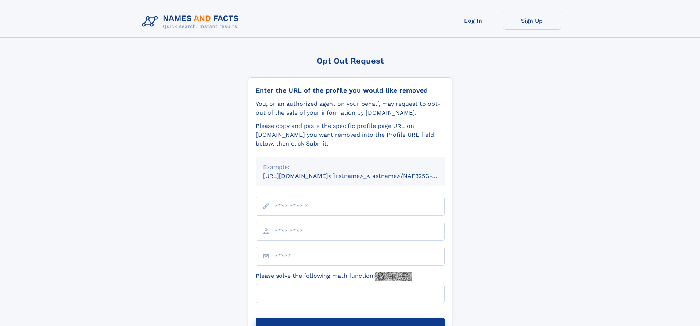  What do you see at coordinates (192, 22) in the screenshot?
I see `img: Logo Names and Facts` at bounding box center [192, 22].